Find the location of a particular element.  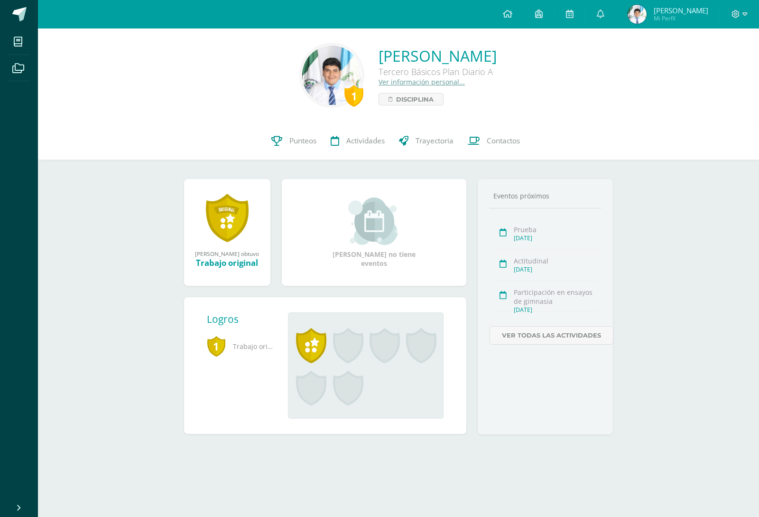

span: Contactos is located at coordinates (503, 140).